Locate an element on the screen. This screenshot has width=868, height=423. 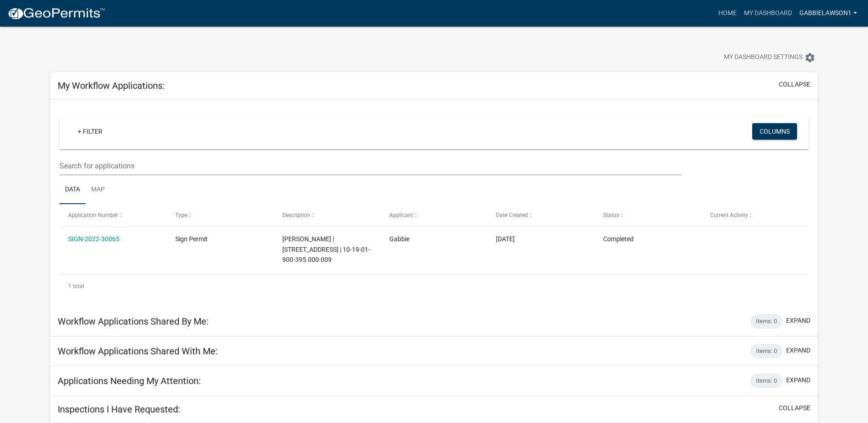
a: My Dashboard is located at coordinates (768, 13).